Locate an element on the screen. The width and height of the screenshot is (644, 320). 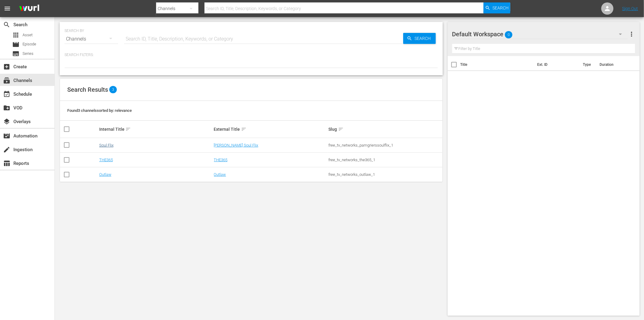
div: free_tv_networks_pamgrierssoulflix_1 is located at coordinates (385, 145).